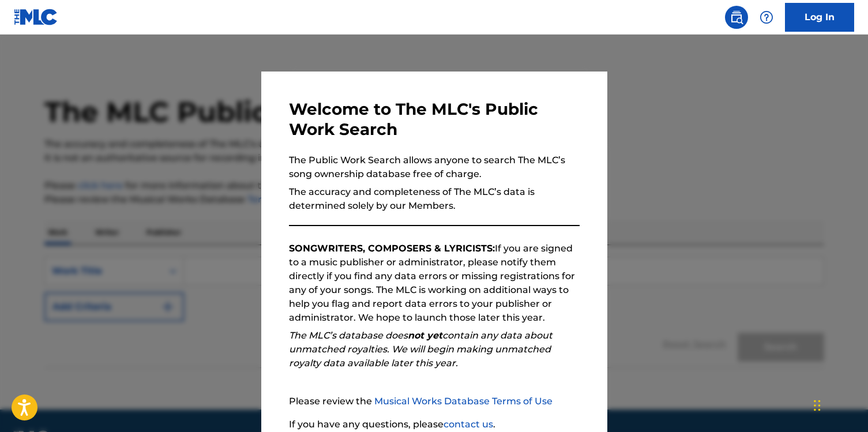 The image size is (868, 432). What do you see at coordinates (36, 17) in the screenshot?
I see `img: MLC Logo` at bounding box center [36, 17].